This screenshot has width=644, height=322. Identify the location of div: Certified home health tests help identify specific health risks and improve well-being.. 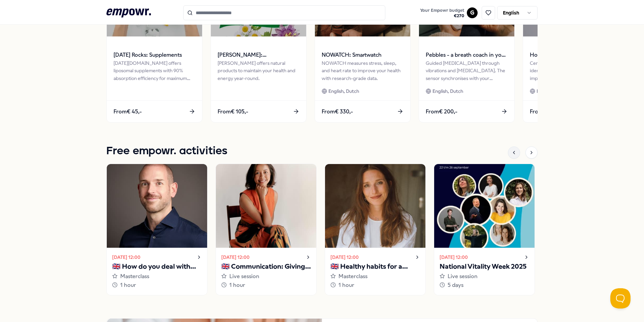
(570, 70).